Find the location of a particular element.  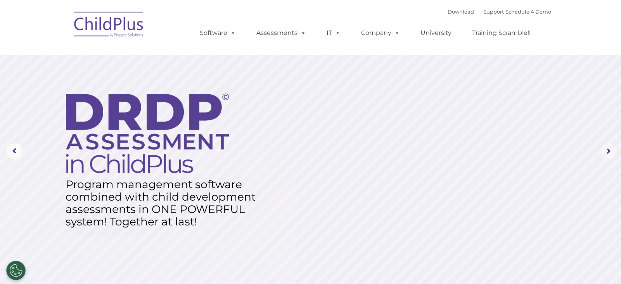

a: Learn More is located at coordinates (105, 226).